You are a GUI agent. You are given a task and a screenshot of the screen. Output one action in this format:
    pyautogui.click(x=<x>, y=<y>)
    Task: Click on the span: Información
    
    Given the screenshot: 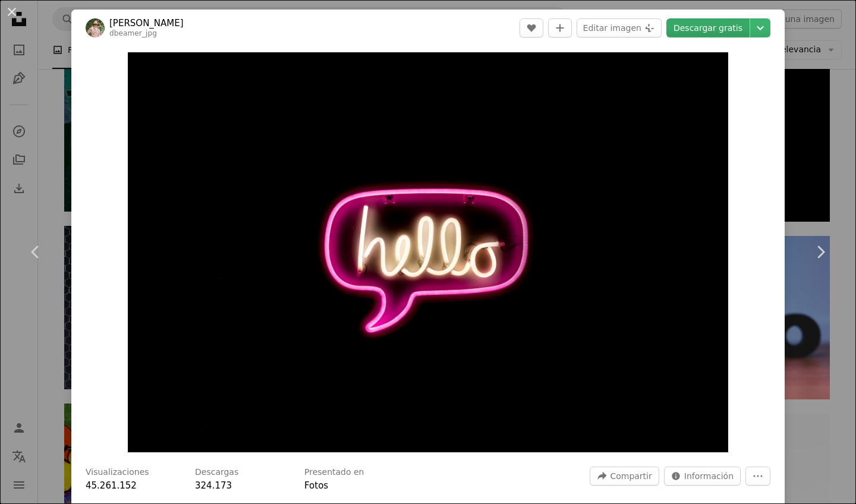 What is the action you would take?
    pyautogui.click(x=708, y=476)
    